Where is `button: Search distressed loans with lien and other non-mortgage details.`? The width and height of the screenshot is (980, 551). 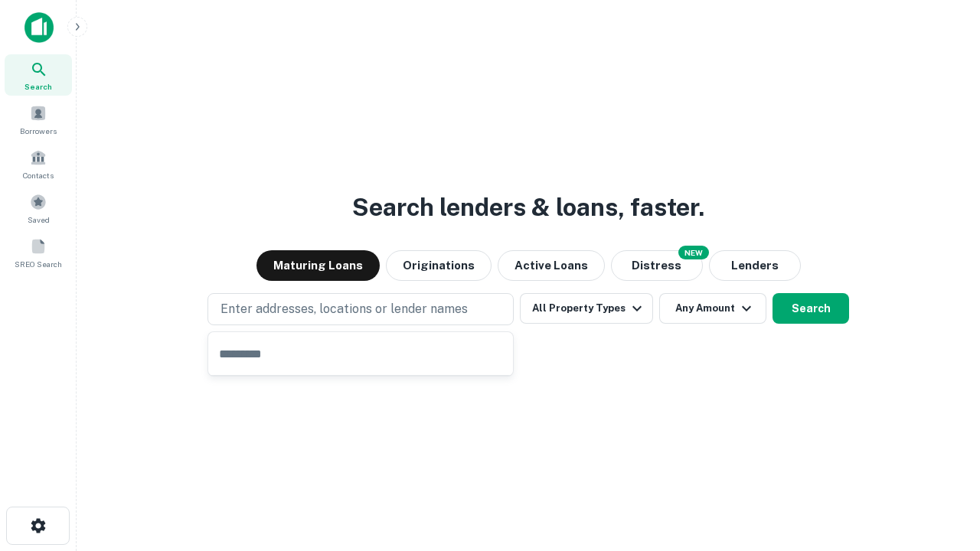 button: Search distressed loans with lien and other non-mortgage details. is located at coordinates (657, 265).